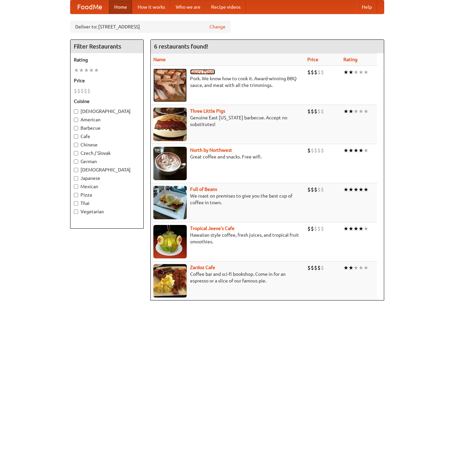 Image resolution: width=454 pixels, height=473 pixels. Describe the element at coordinates (76, 120) in the screenshot. I see `input: American` at that location.